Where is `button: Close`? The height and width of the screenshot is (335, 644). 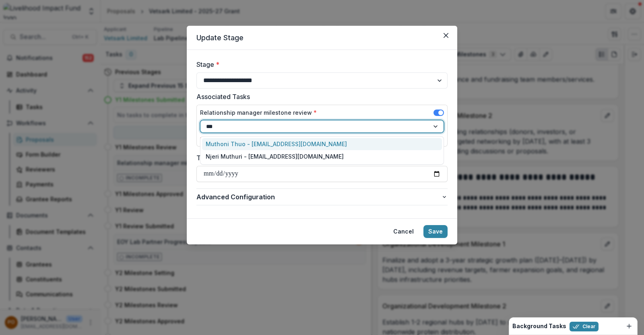
button: Close is located at coordinates (446, 35).